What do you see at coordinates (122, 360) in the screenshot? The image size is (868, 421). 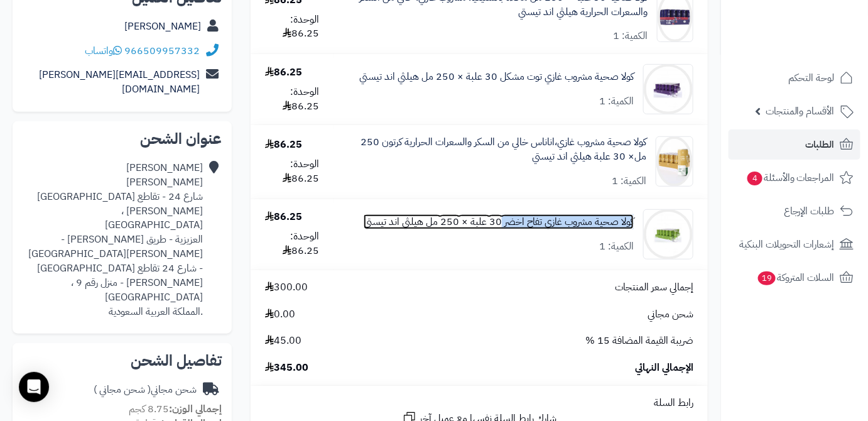 I see `h2: تفاصيل الشحن` at bounding box center [122, 360].